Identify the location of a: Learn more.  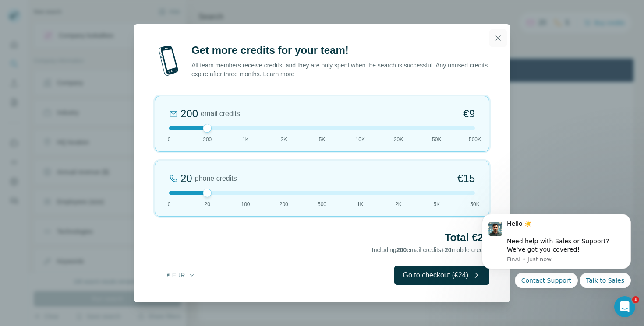
(278, 74).